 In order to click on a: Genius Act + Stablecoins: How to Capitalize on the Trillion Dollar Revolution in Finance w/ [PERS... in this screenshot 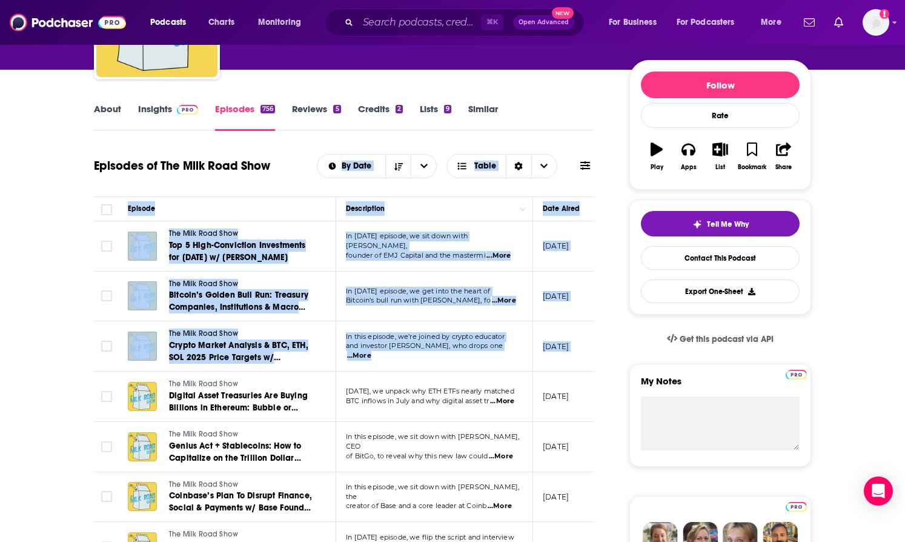, I will do `click(242, 452)`.